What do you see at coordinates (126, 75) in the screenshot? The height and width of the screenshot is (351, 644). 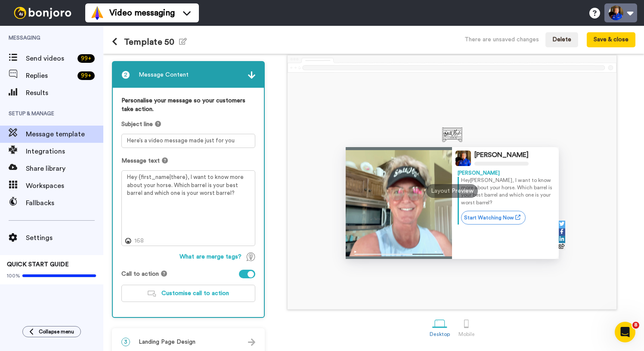 I see `span: 2` at bounding box center [126, 75].